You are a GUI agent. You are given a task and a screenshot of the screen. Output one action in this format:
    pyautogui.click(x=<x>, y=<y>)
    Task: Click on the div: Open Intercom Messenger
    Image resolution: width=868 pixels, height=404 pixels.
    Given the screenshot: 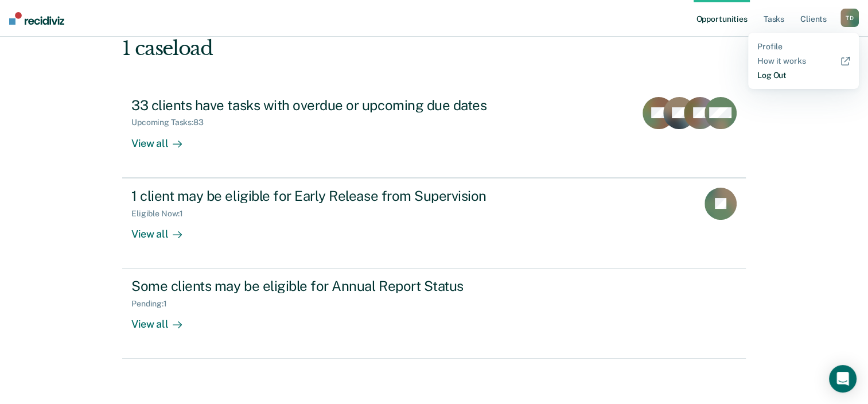 What is the action you would take?
    pyautogui.click(x=843, y=379)
    